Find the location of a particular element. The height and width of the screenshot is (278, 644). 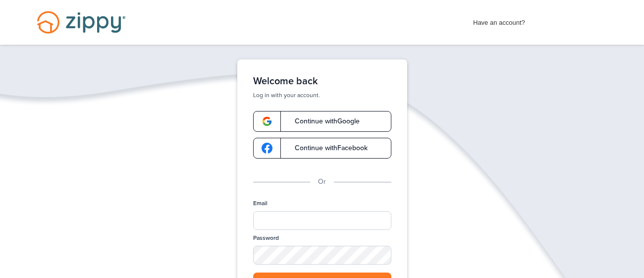

span: Continue with Facebook is located at coordinates (326, 148).